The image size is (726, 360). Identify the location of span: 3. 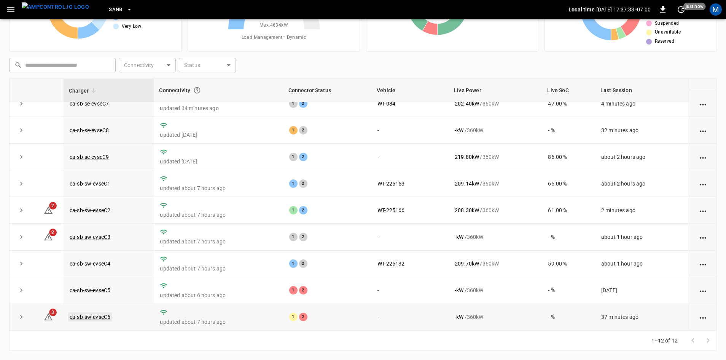
(53, 312).